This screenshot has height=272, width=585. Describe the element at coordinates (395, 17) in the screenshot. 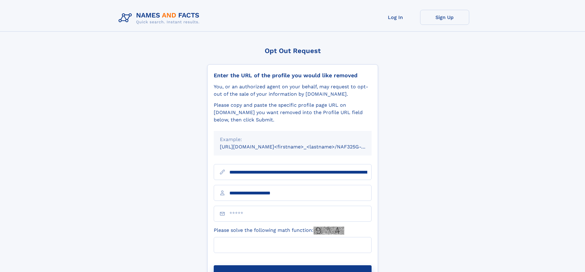

I see `a: Log In` at that location.